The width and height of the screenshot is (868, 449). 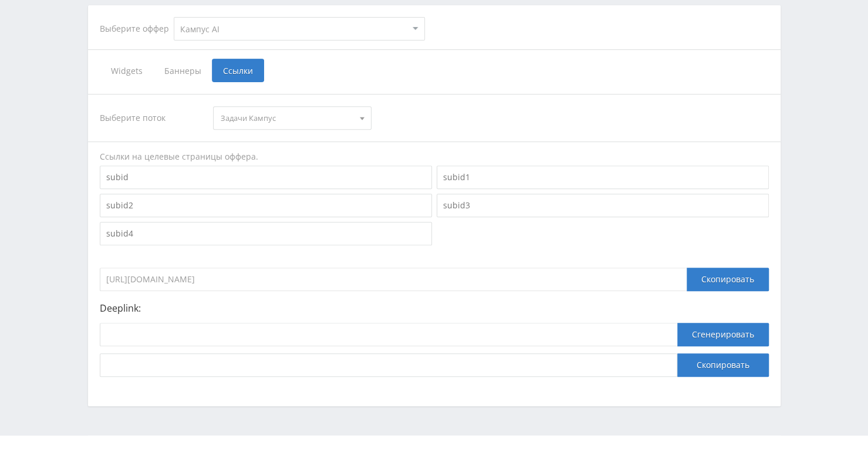 What do you see at coordinates (602, 206) in the screenshot?
I see `input: subid3` at bounding box center [602, 206].